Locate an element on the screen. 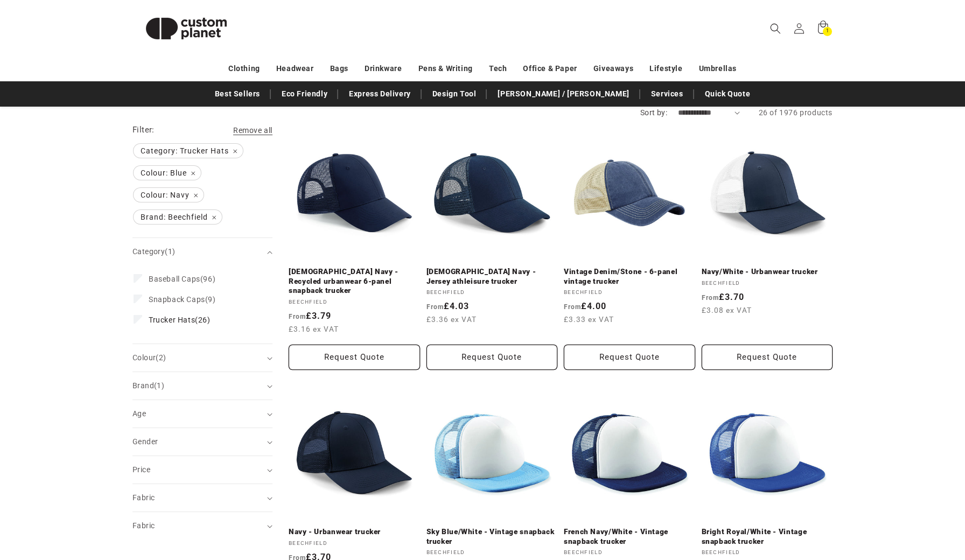 The height and width of the screenshot is (560, 965). a: Tech is located at coordinates (498, 68).